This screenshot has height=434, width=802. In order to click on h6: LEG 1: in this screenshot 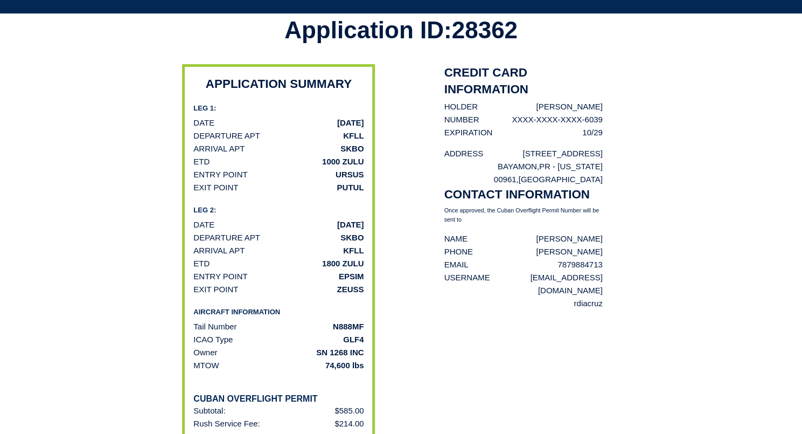, I will do `click(278, 108)`.